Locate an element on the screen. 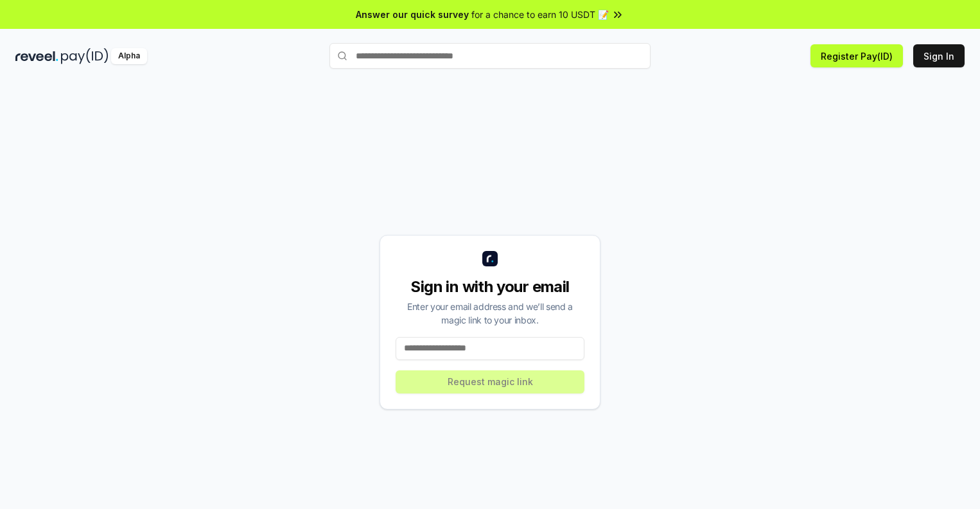  button: Sign In is located at coordinates (939, 56).